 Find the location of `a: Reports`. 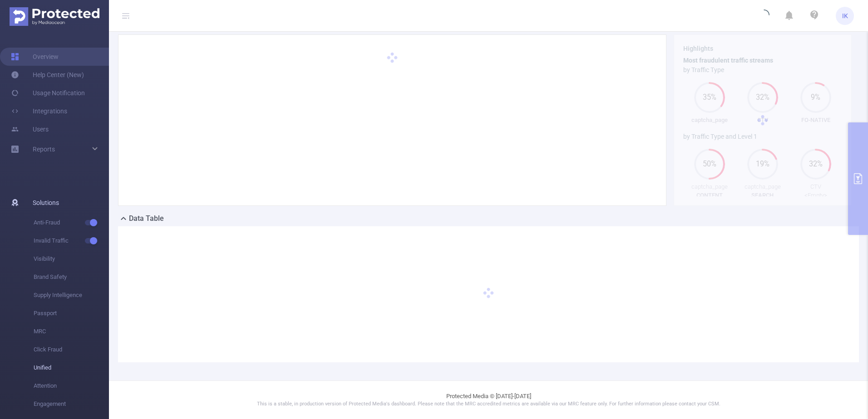

a: Reports is located at coordinates (43, 149).